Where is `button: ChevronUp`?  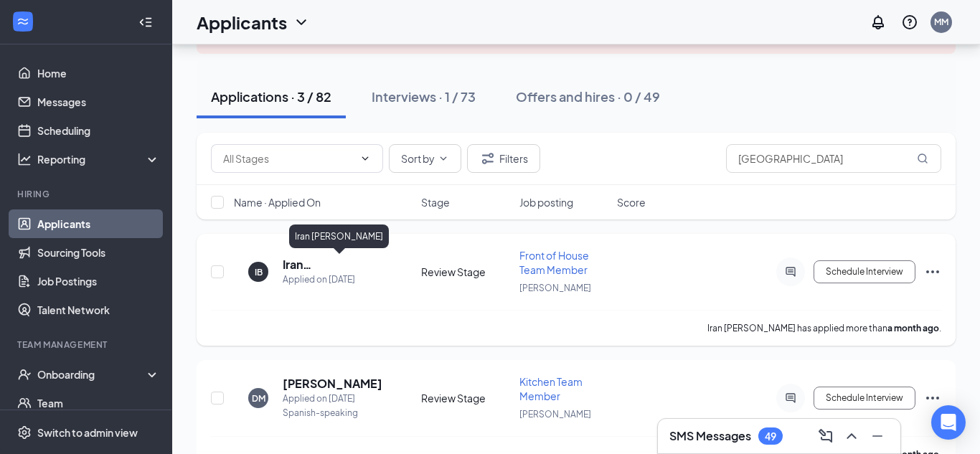
button: ChevronUp is located at coordinates (852, 435).